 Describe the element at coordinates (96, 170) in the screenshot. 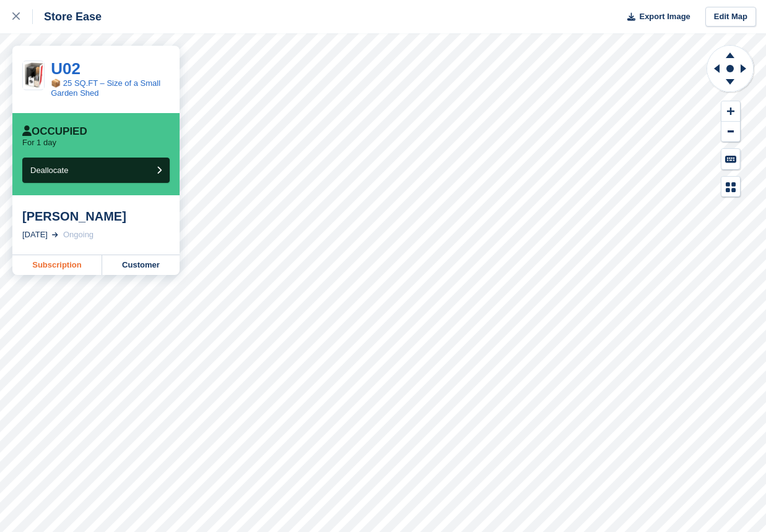

I see `button: Deallocate` at that location.